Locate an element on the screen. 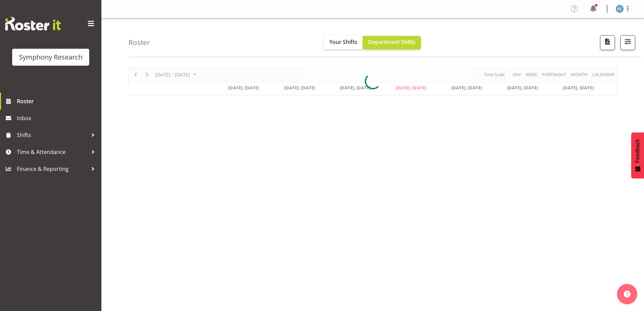 This screenshot has height=311, width=644. div: Symphony Research is located at coordinates (51, 57).